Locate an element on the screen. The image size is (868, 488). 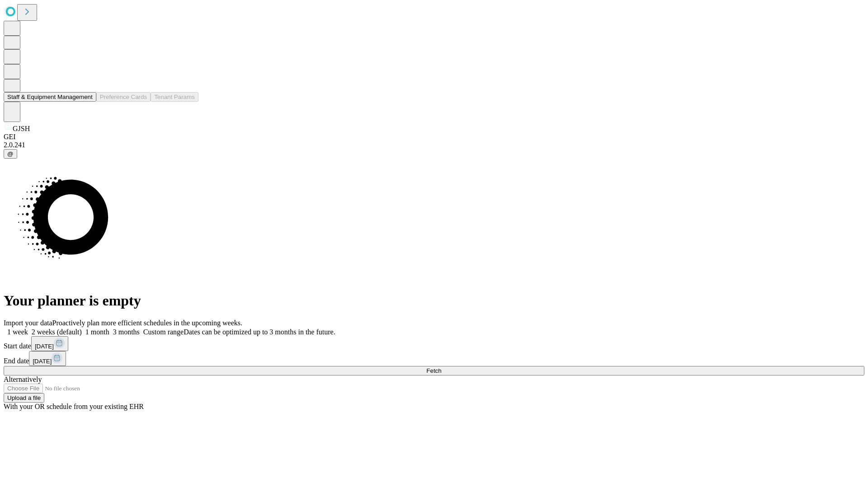
span: Proactively plan more efficient schedules in the upcoming weeks. is located at coordinates (147, 323).